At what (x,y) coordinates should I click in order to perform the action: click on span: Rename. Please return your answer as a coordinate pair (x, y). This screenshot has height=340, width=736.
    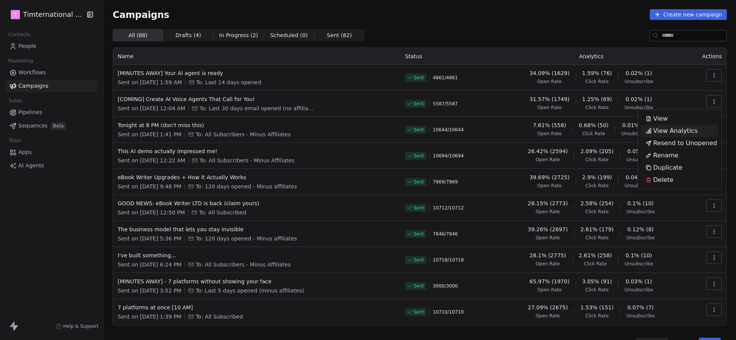
    Looking at the image, I should click on (666, 156).